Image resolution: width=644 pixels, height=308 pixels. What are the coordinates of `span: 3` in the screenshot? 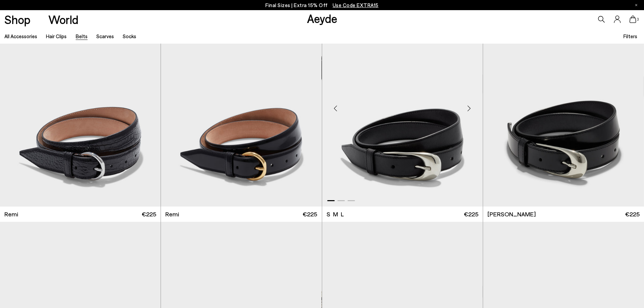 It's located at (638, 19).